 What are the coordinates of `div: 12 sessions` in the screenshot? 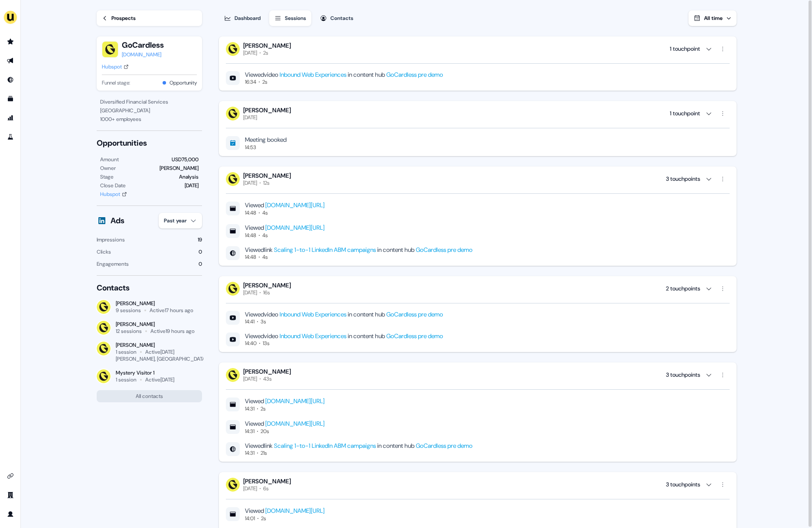 It's located at (129, 331).